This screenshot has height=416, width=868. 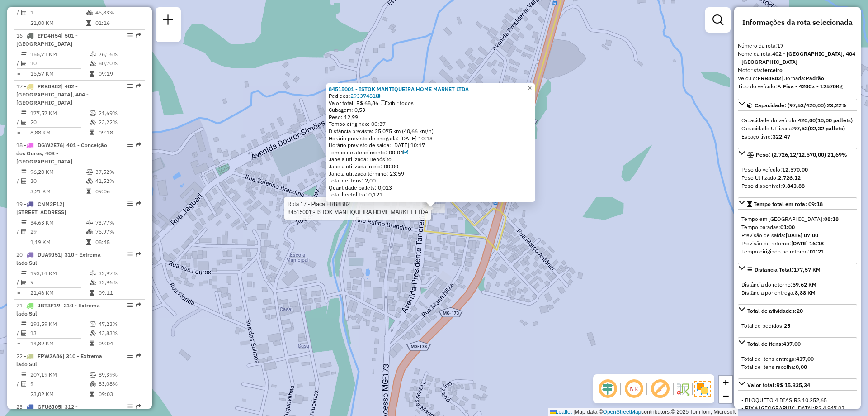 What do you see at coordinates (430, 153) in the screenshot?
I see `div: Tempo de atendimento: 00:04` at bounding box center [430, 153].